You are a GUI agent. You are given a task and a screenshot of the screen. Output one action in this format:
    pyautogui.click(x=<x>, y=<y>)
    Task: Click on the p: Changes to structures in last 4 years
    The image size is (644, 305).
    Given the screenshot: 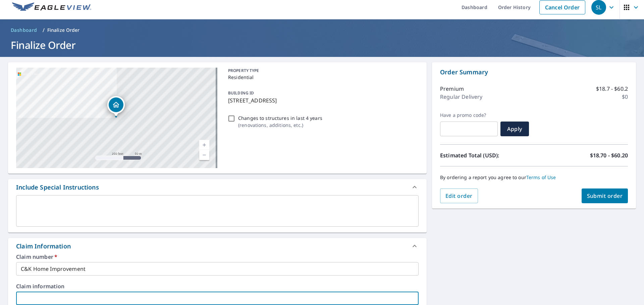 What is the action you would take?
    pyautogui.click(x=280, y=118)
    